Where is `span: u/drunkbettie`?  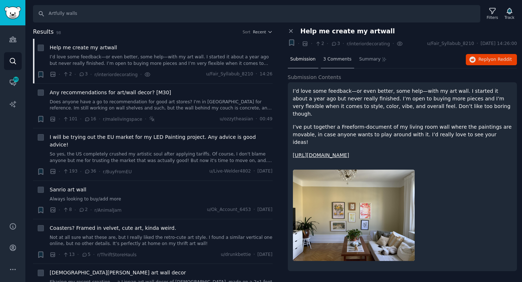 span: u/drunkbettie is located at coordinates (236, 255).